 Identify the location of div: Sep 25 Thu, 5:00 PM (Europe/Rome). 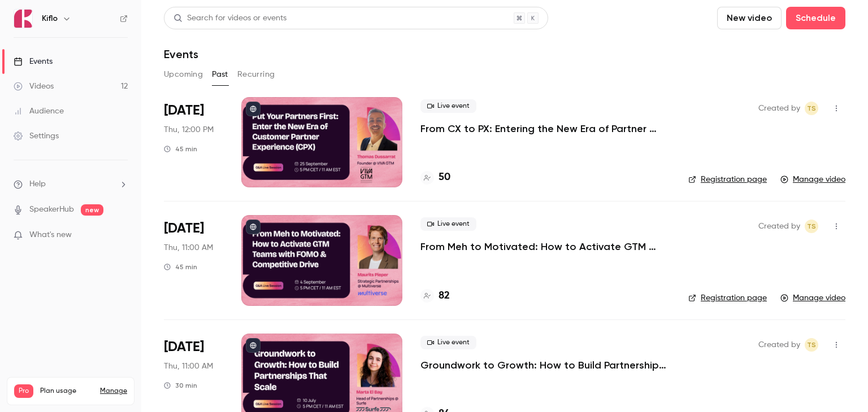
(193, 143).